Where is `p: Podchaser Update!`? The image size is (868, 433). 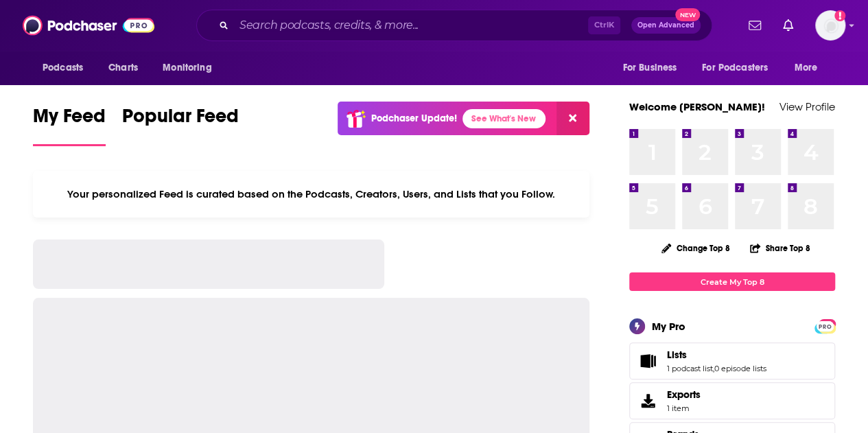
p: Podchaser Update! is located at coordinates (414, 118).